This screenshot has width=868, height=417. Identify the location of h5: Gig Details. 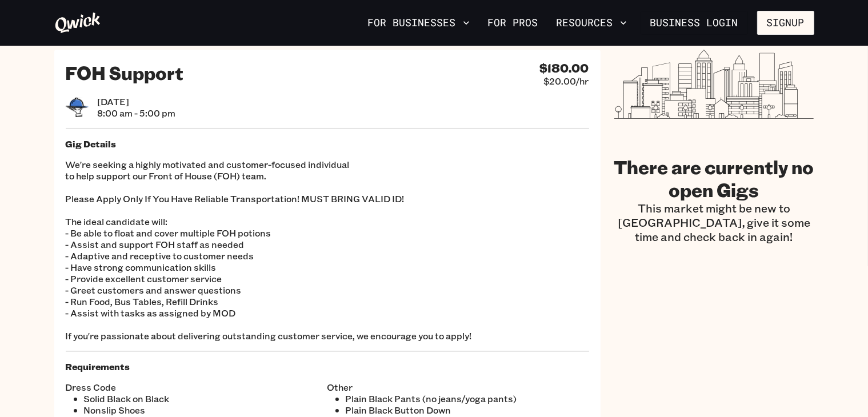
(328, 144).